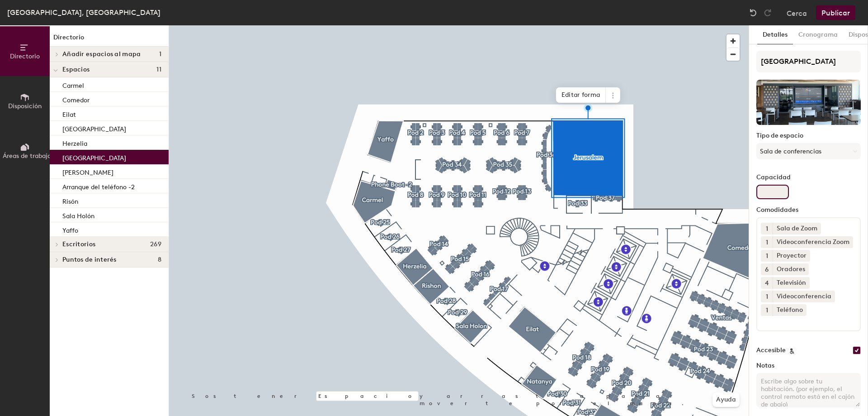 Image resolution: width=868 pixels, height=416 pixels. I want to click on img: Deshacer, so click(753, 12).